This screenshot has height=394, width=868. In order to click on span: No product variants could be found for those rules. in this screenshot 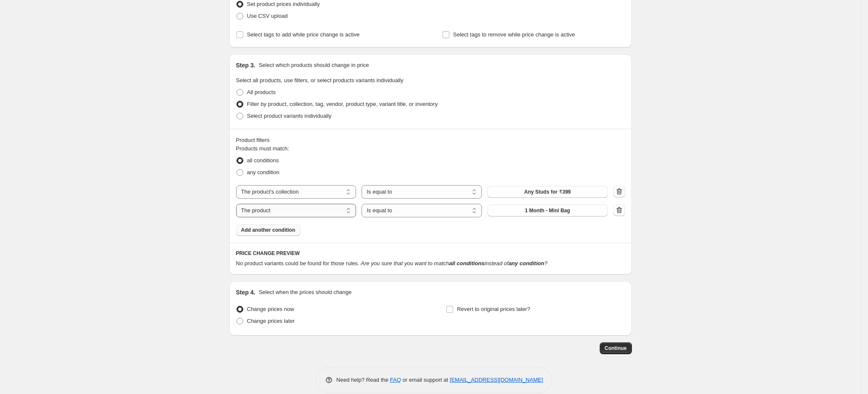, I will do `click(297, 263)`.